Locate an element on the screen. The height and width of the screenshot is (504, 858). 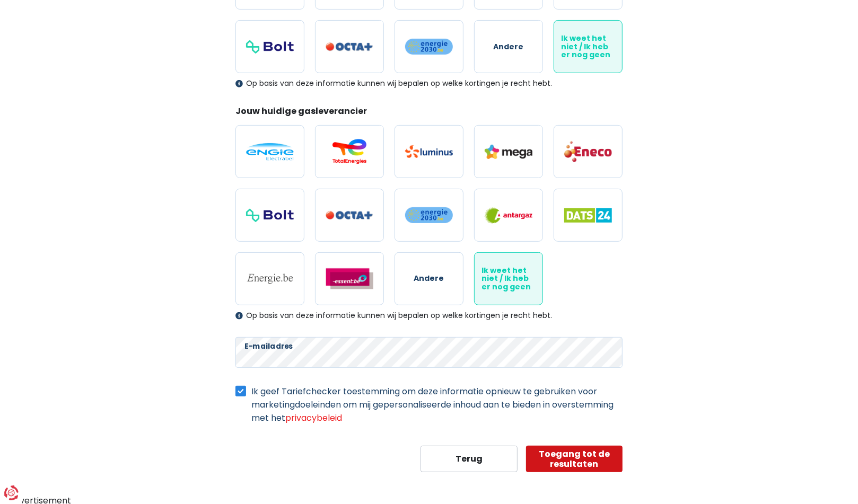
img: Engie / Electrabel is located at coordinates (270, 152).